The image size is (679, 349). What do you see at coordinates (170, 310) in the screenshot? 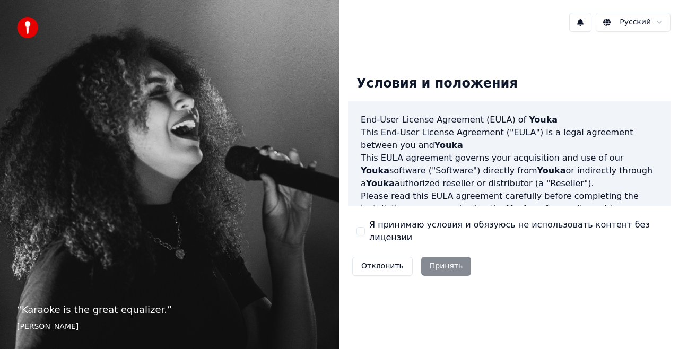
I see `p: “ Karaoke is the great equalizer. ”` at bounding box center [170, 310].